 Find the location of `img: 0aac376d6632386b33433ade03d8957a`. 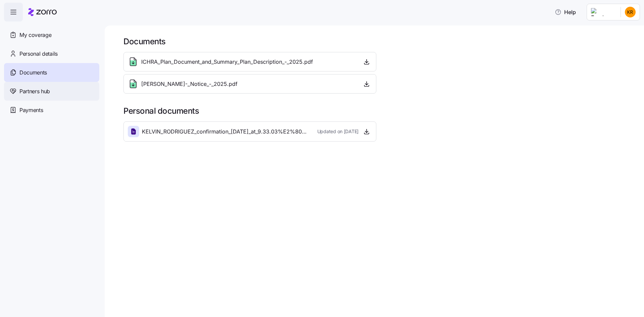

img: 0aac376d6632386b33433ade03d8957a is located at coordinates (630, 12).